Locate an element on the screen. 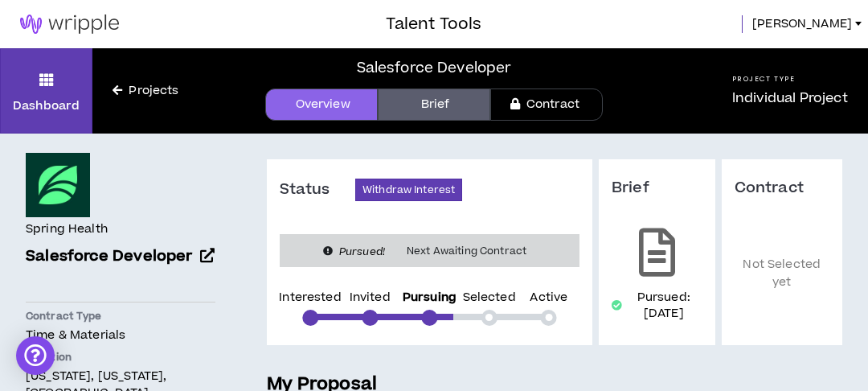  span: Salesforce Developer is located at coordinates (110, 256).